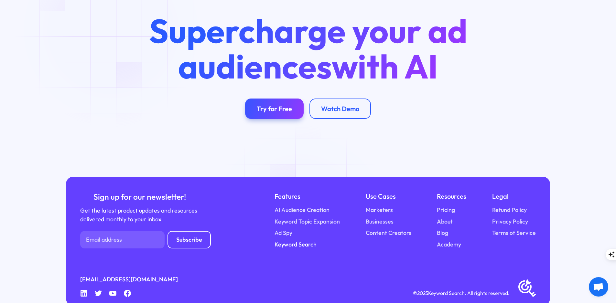 The height and width of the screenshot is (303, 616). I want to click on a: Privacy Policy, so click(510, 222).